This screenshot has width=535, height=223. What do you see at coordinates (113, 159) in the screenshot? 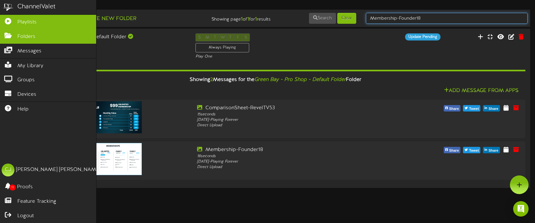
I see `img: 6a1b47bd-9959-4b99-b040-28bd86d38499.png` at bounding box center [113, 159].